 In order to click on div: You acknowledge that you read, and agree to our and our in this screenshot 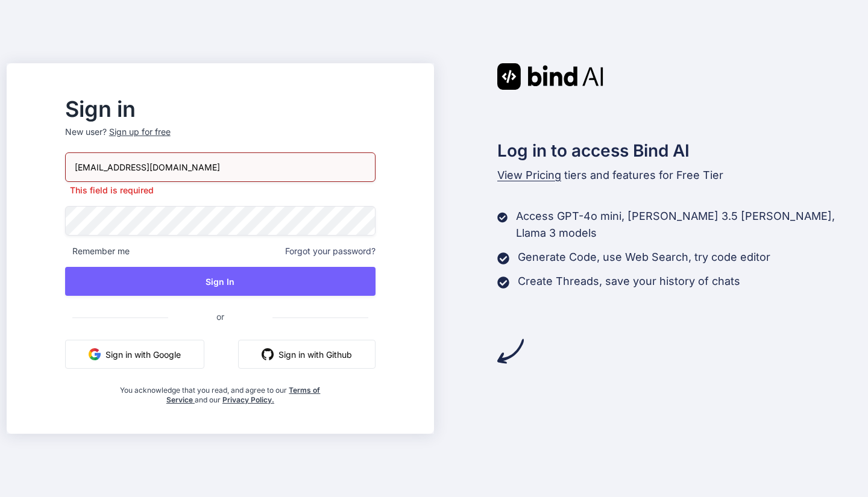, I will do `click(221, 391)`.